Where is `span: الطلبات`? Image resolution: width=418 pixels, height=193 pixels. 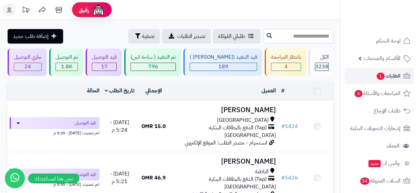 span: الطلبات is located at coordinates (389, 76).